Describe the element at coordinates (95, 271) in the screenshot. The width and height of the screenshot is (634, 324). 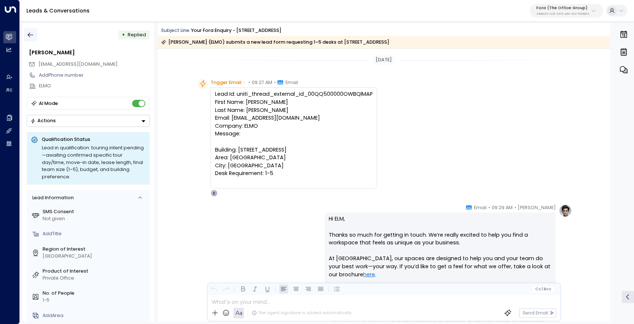
I see `label: Product of Interest` at that location.